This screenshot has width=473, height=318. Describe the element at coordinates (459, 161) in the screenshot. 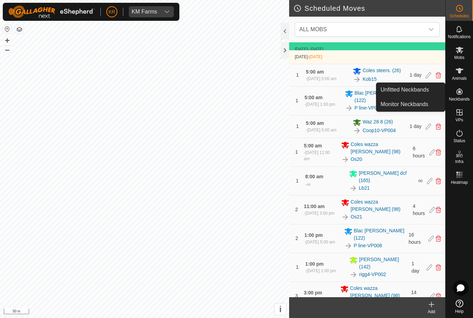

I see `span: Infra` at that location.